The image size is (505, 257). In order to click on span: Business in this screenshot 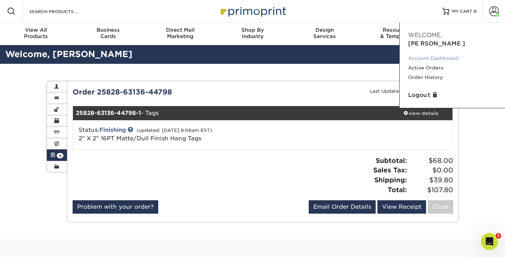, I will do `click(108, 30)`.